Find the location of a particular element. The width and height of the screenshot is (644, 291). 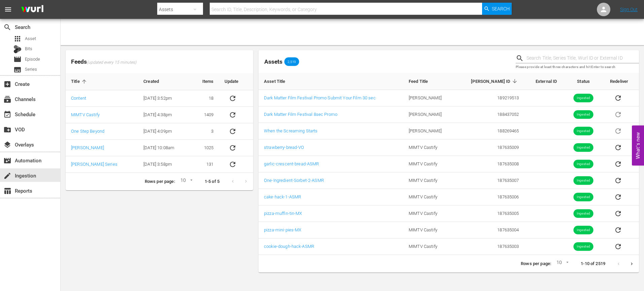

a: pizza-mini-pies-MX is located at coordinates (283, 229).